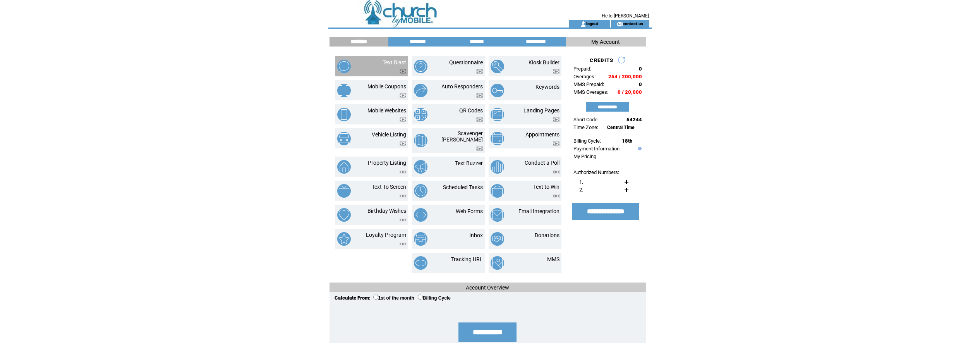 This screenshot has height=343, width=980. Describe the element at coordinates (605, 42) in the screenshot. I see `span: My Account` at that location.